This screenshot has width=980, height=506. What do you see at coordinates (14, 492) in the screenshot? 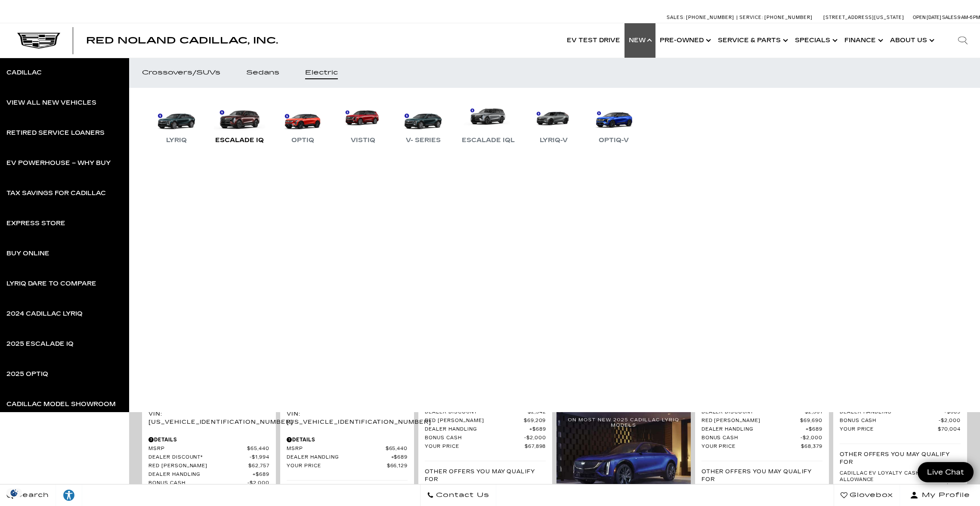
I see `img: Opt-Out Icon` at bounding box center [14, 492].